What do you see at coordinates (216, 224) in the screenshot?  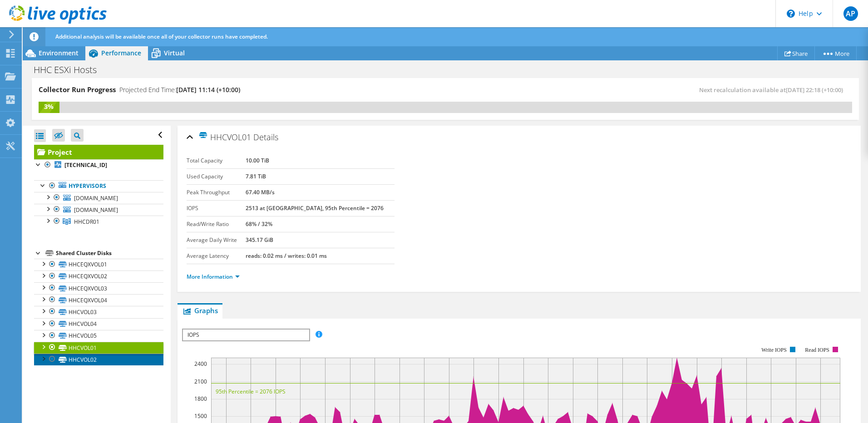 I see `label: Read/Write Ratio` at bounding box center [216, 224].